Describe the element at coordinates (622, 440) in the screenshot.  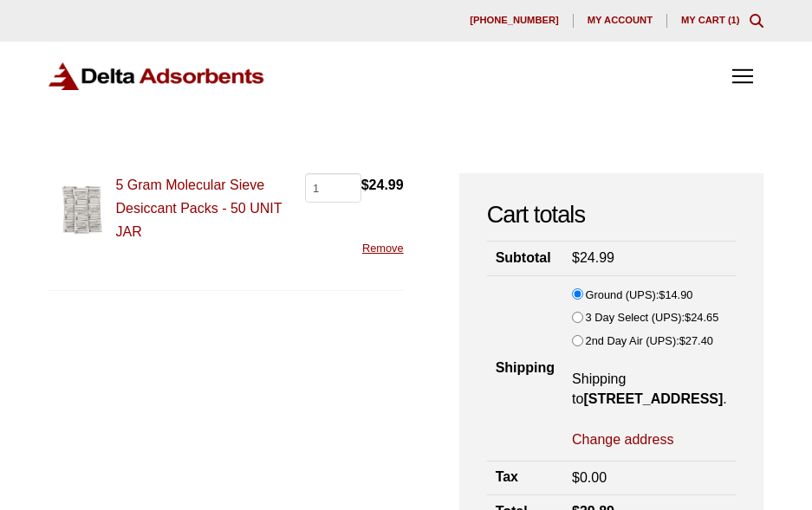
I see `a: Change address` at that location.